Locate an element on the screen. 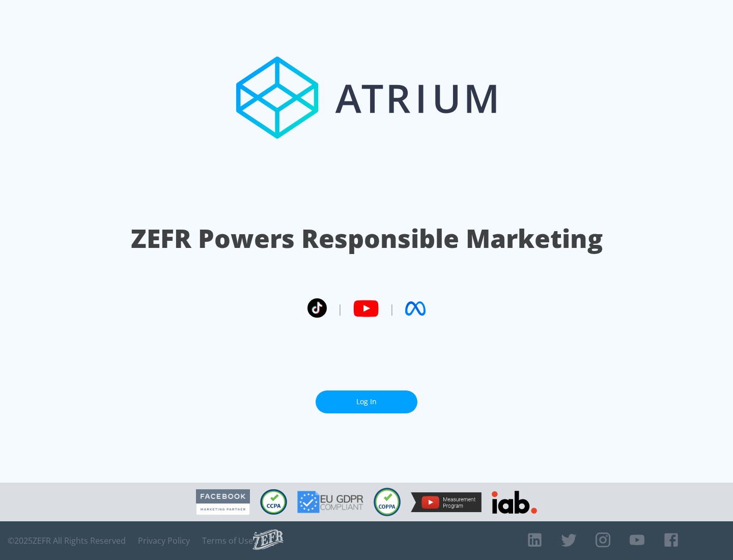  span: © 2025 ZEFR All Rights Reserved is located at coordinates (67, 540).